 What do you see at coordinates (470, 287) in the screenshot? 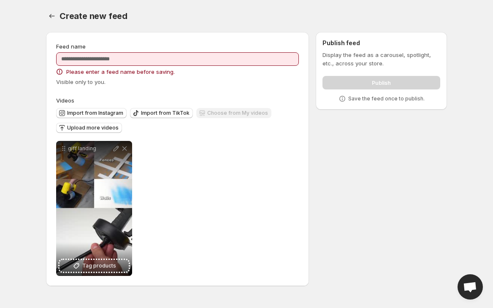
I see `a: Open chat` at bounding box center [470, 287].